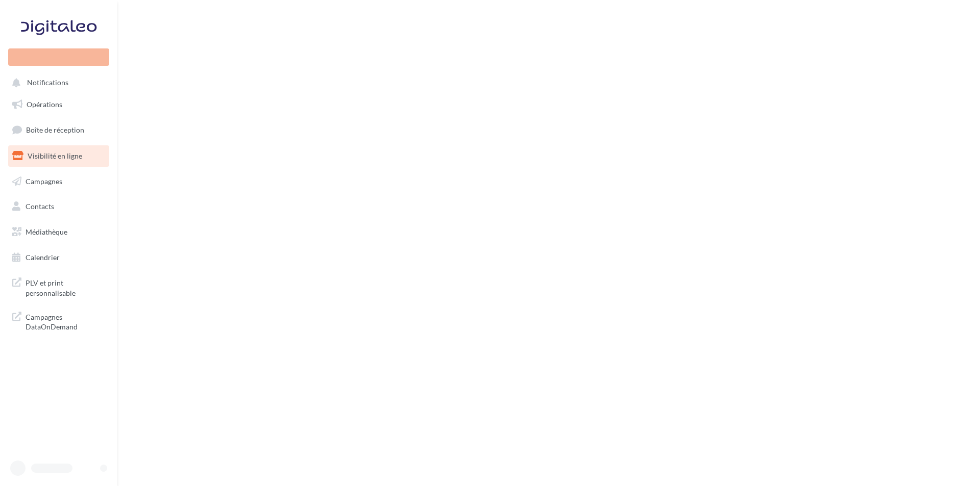  Describe the element at coordinates (45, 104) in the screenshot. I see `span: Opérations` at that location.